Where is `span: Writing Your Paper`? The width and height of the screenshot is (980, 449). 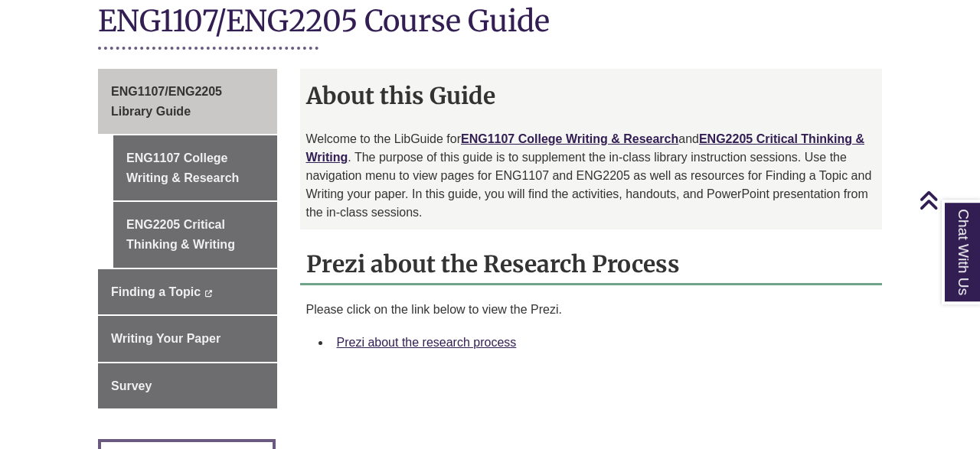
span: Writing Your Paper is located at coordinates (166, 338).